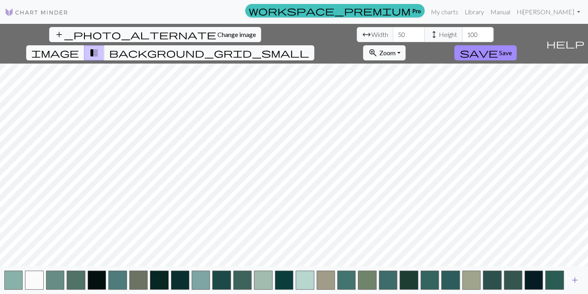 The width and height of the screenshot is (588, 294). What do you see at coordinates (335, 11) in the screenshot?
I see `a: Pro` at bounding box center [335, 11].